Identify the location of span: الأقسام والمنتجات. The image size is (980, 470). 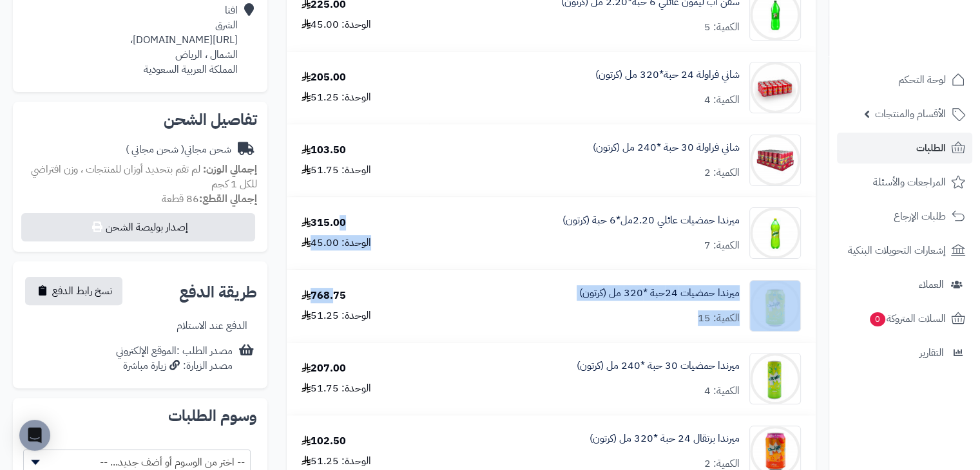
(910, 114).